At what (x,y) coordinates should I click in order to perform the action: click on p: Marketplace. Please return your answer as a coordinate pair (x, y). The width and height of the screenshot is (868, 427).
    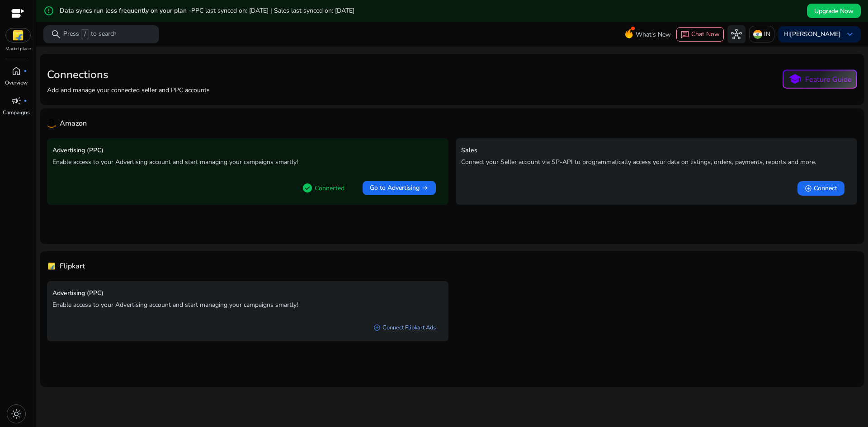
    Looking at the image, I should click on (18, 49).